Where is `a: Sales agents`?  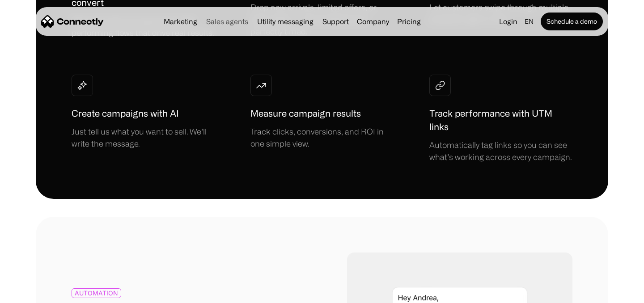
a: Sales agents is located at coordinates (227, 22).